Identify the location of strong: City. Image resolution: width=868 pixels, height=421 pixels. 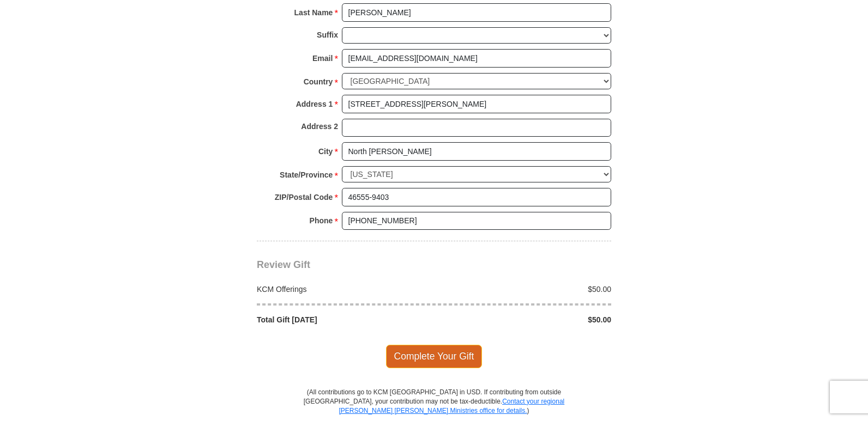
(325, 152).